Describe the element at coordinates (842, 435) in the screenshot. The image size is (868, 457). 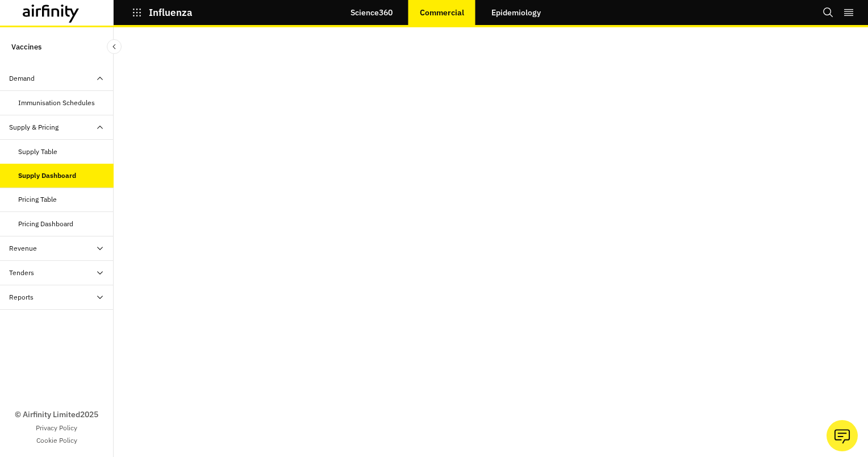
I see `button: Ask our analysts` at that location.